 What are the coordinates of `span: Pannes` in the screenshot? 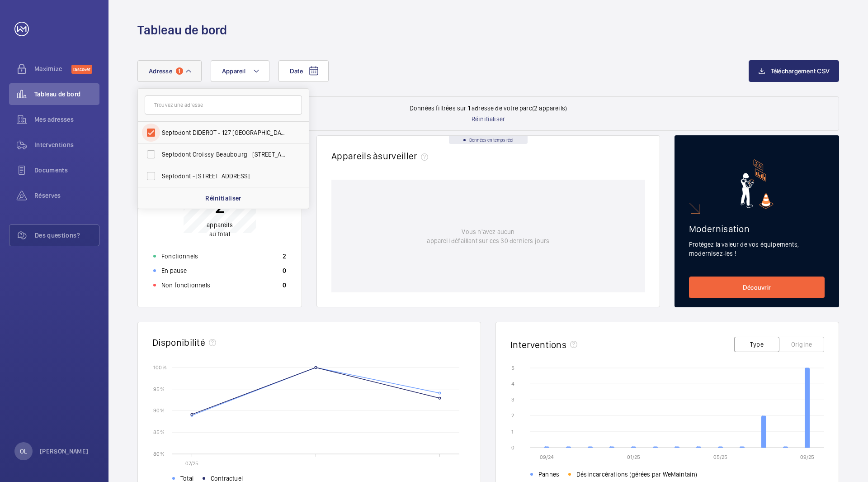 It's located at (549, 474).